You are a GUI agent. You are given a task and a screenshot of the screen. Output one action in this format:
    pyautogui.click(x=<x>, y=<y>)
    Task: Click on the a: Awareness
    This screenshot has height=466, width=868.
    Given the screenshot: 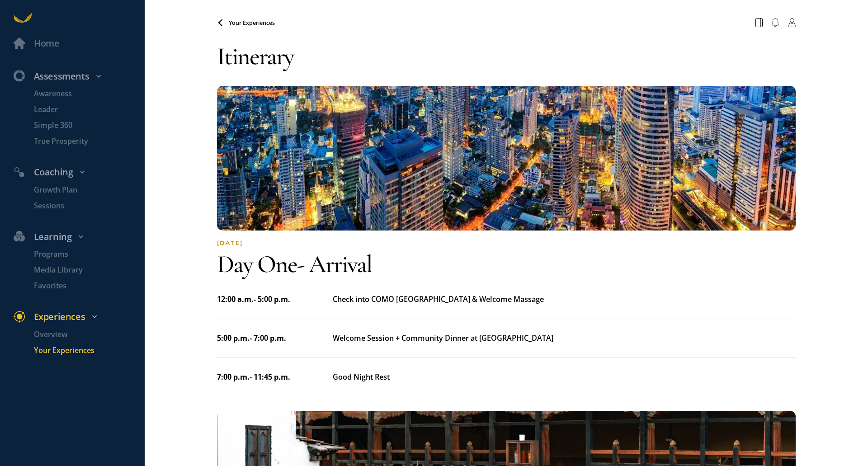 What is the action you would take?
    pyautogui.click(x=82, y=94)
    